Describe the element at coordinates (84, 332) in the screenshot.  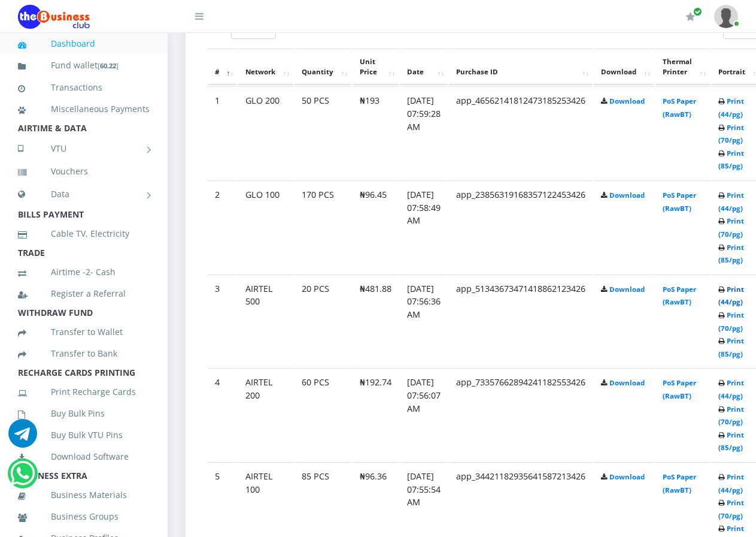
I see `a: Transfer to Wallet` at that location.